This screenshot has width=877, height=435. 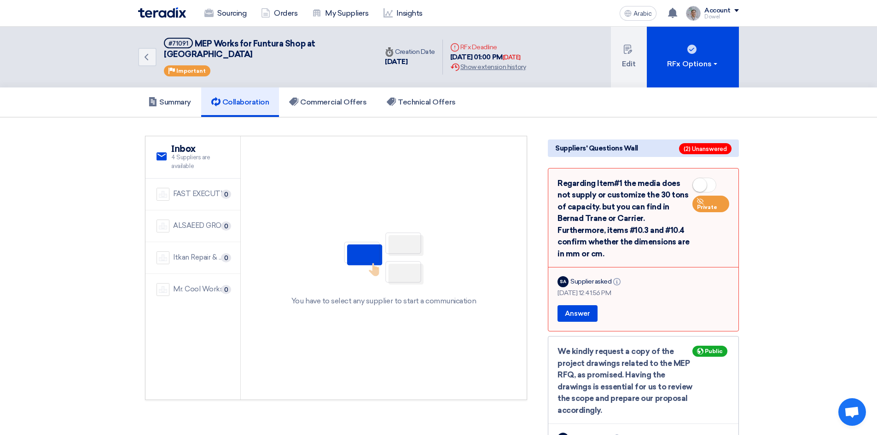 What do you see at coordinates (233, 257) in the screenshot?
I see `font: Itkan Repair & Maintenance Company` at bounding box center [233, 257].